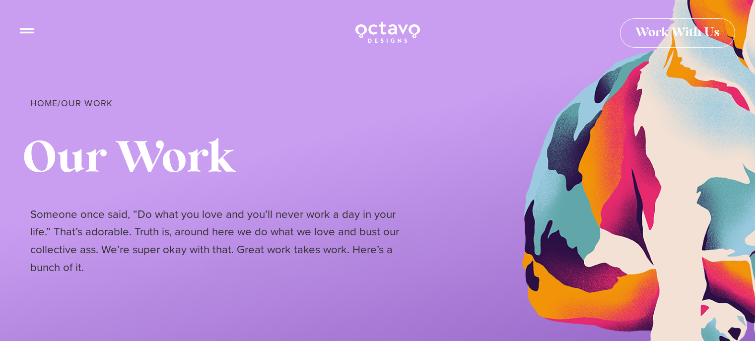  Describe the element at coordinates (44, 103) in the screenshot. I see `a: Home` at that location.